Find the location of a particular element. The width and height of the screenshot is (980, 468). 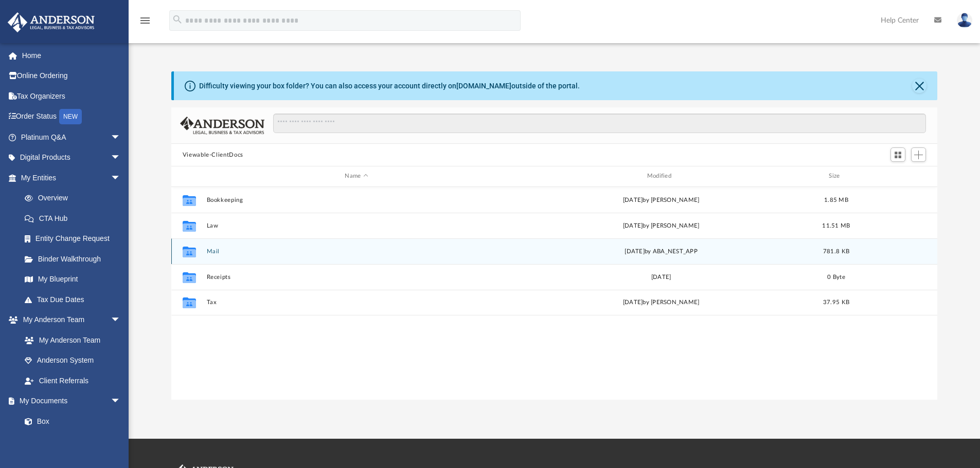

div: Size is located at coordinates (836, 176).